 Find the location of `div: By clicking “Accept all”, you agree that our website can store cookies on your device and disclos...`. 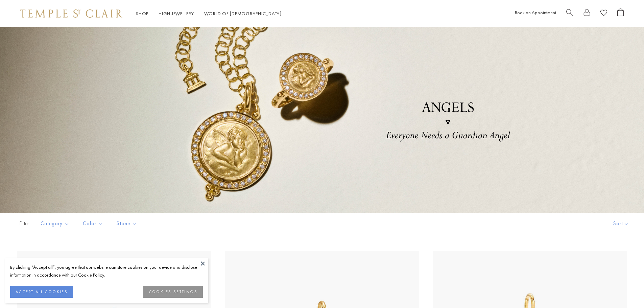

div: By clicking “Accept all”, you agree that our website can store cookies on your device and disclos... is located at coordinates (107, 271).